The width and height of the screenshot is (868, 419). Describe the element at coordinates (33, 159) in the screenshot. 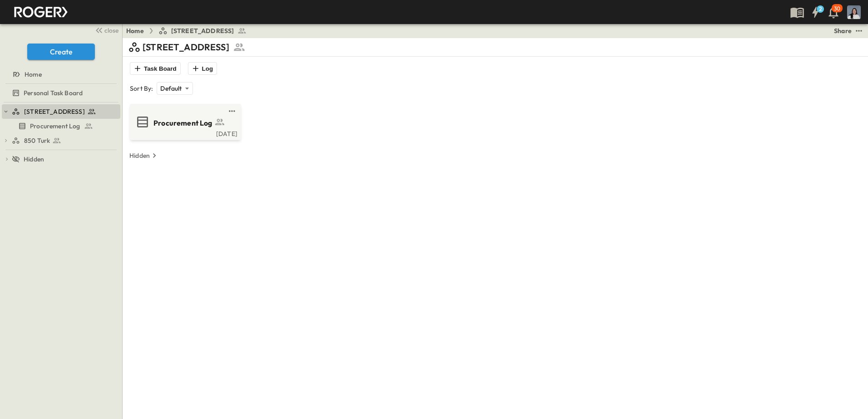

I see `span: Hidden` at that location.